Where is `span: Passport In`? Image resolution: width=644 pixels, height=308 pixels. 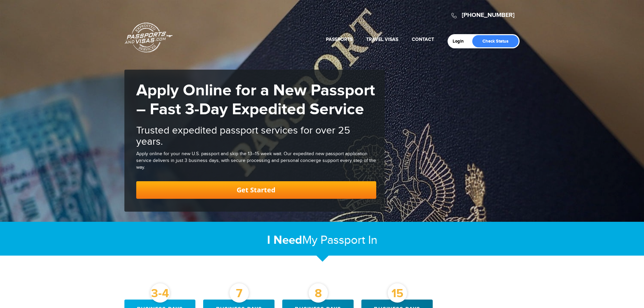 span: Passport In is located at coordinates (349, 240).